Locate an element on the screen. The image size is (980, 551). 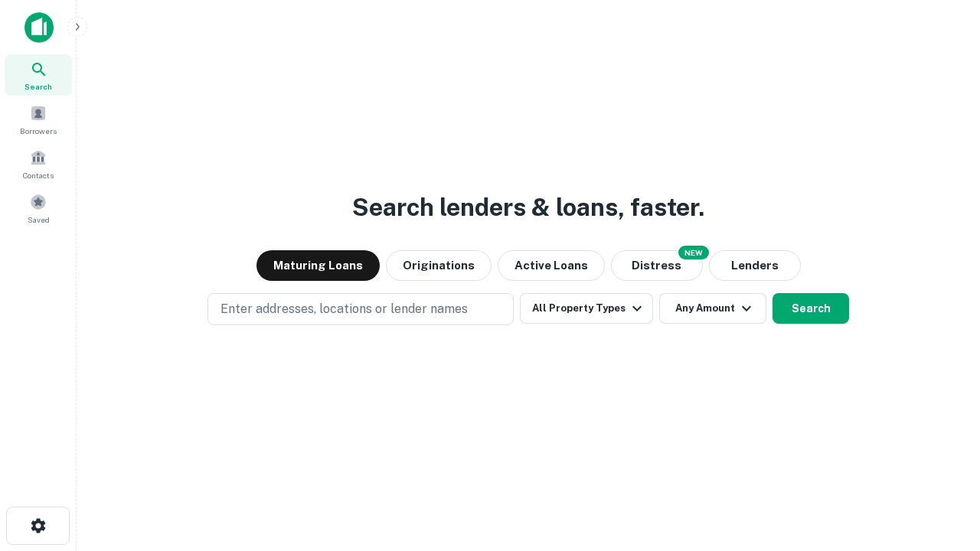
div: Chat Widget is located at coordinates (941, 465).